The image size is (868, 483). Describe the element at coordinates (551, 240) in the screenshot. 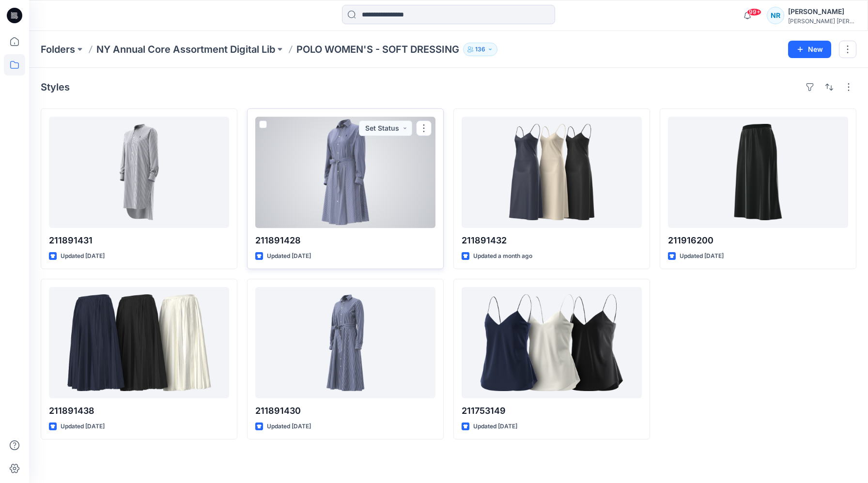

I see `p: 211891432` at that location.